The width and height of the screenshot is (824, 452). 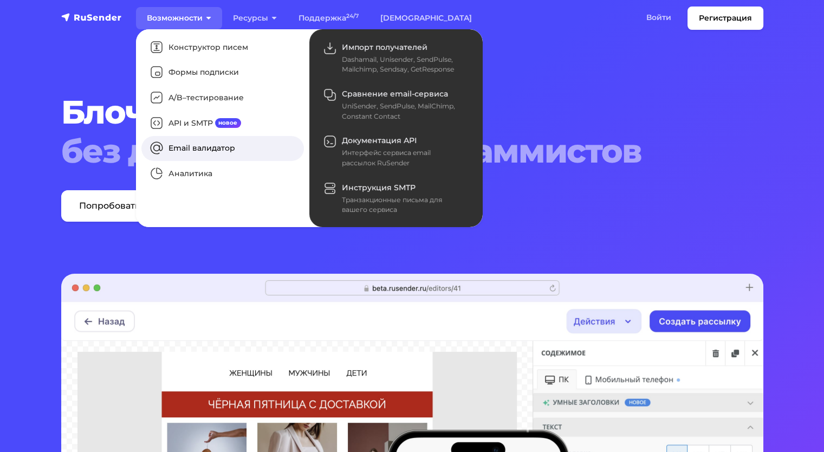 I want to click on a: Войти, so click(x=659, y=17).